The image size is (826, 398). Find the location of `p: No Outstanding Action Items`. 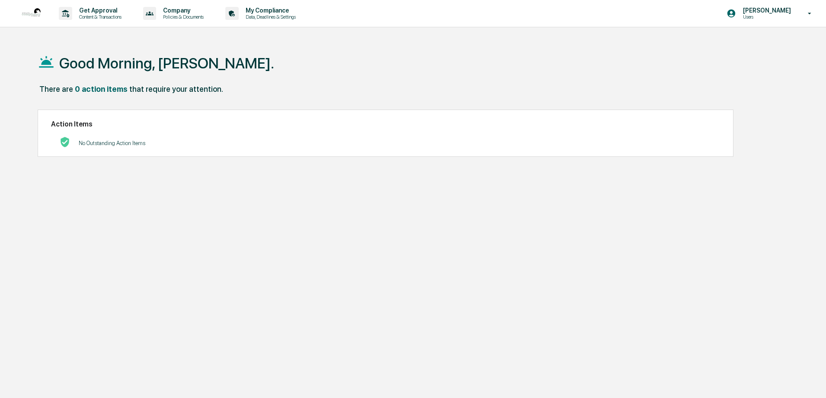

p: No Outstanding Action Items is located at coordinates (112, 143).